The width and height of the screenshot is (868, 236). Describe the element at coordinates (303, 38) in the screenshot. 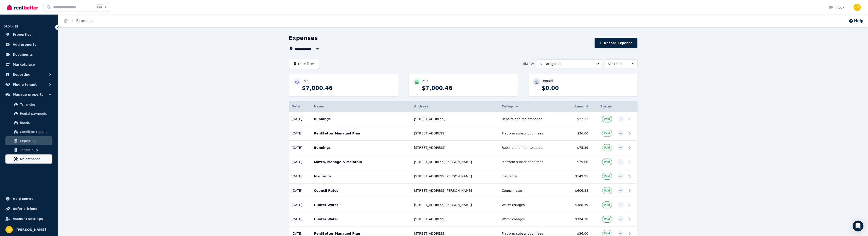

I see `h1: Expenses` at that location.